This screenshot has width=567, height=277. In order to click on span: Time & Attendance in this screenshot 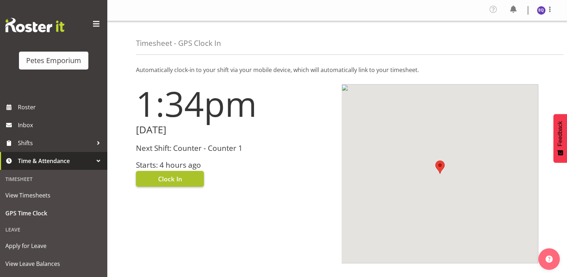, I will do `click(55, 161)`.